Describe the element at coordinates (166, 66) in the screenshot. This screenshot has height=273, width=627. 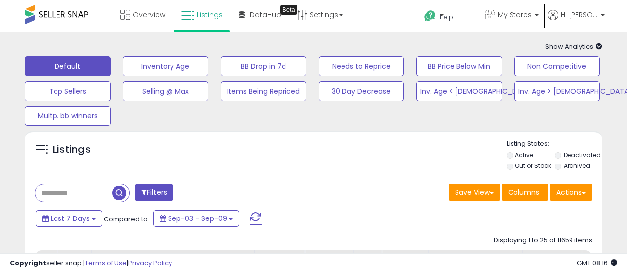
I see `button: Inventory Age` at that location.